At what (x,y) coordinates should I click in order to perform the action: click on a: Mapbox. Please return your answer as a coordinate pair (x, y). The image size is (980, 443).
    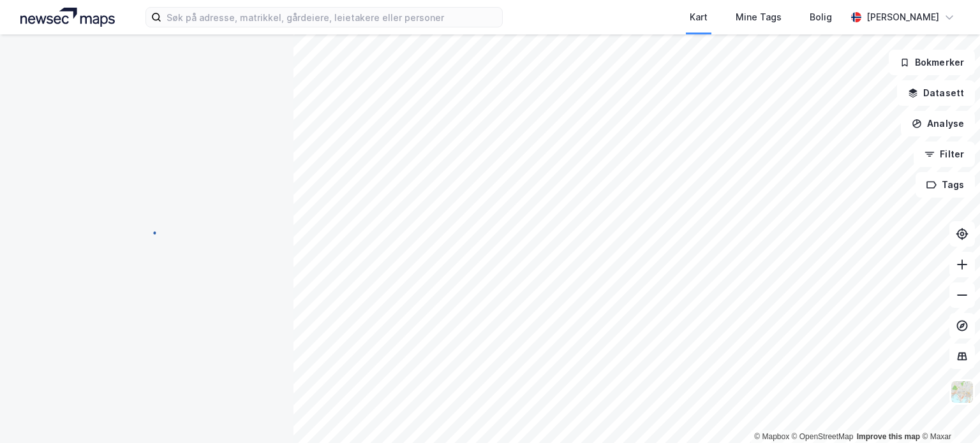
    Looking at the image, I should click on (772, 437).